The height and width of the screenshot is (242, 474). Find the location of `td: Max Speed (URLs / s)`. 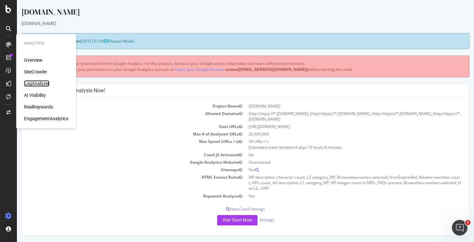

td: Max Speed (URLs / s) is located at coordinates (119, 144).